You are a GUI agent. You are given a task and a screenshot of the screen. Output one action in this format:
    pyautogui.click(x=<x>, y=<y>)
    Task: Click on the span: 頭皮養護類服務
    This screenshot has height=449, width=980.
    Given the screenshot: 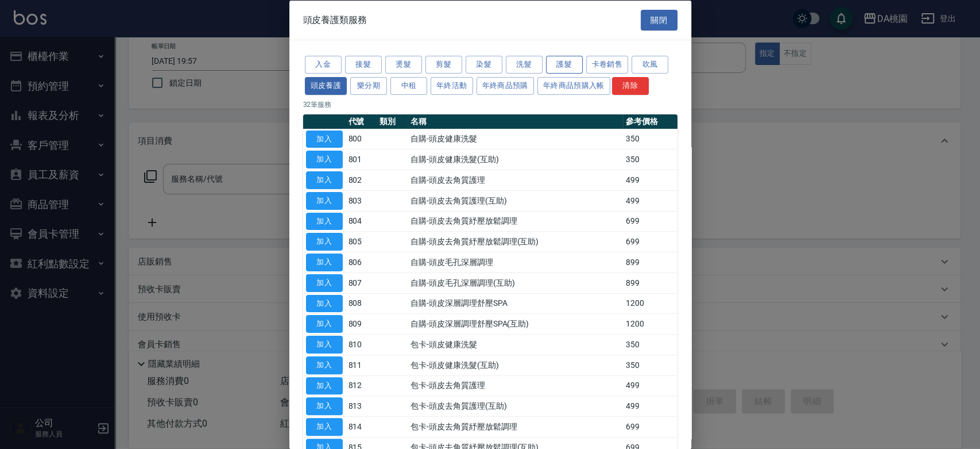 What is the action you would take?
    pyautogui.click(x=335, y=20)
    